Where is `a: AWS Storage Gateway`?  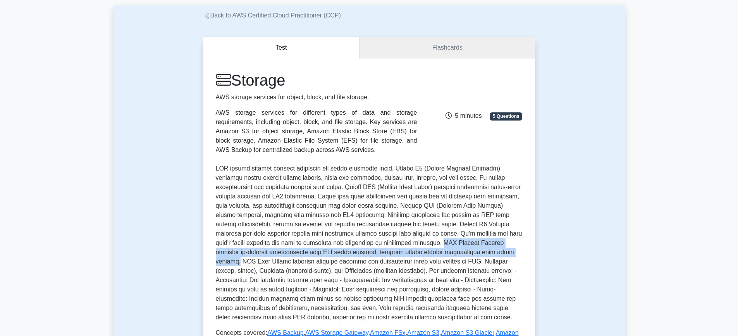 a: AWS Storage Gateway is located at coordinates (337, 332).